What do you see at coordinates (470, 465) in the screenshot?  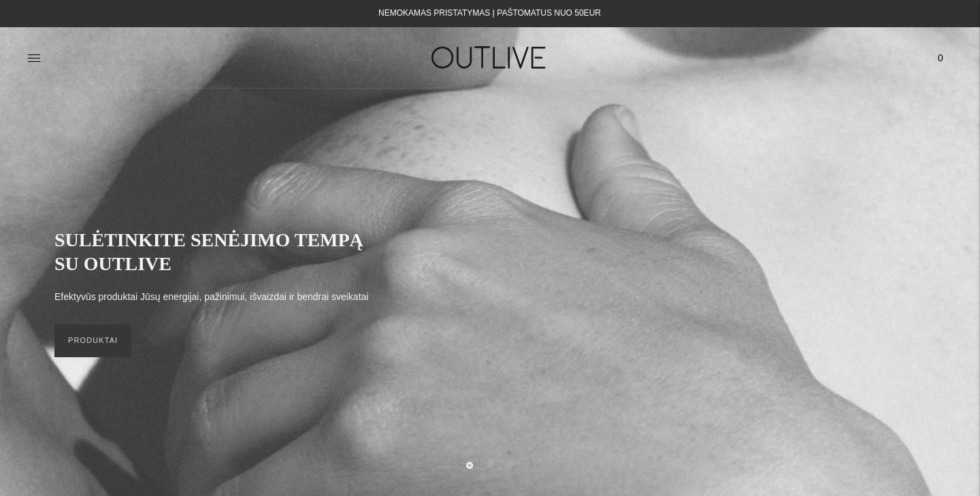 I see `button: Move carousel to slide 1` at bounding box center [470, 465].